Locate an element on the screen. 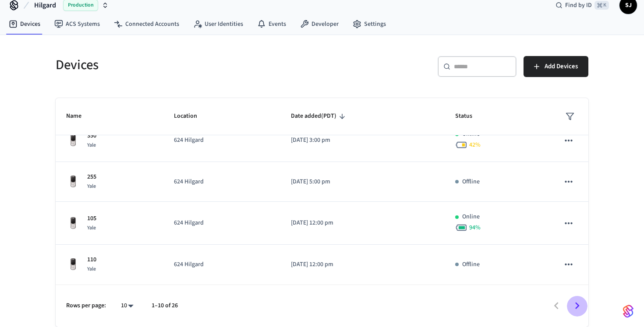 The width and height of the screenshot is (644, 327). p: Online is located at coordinates (470, 216).